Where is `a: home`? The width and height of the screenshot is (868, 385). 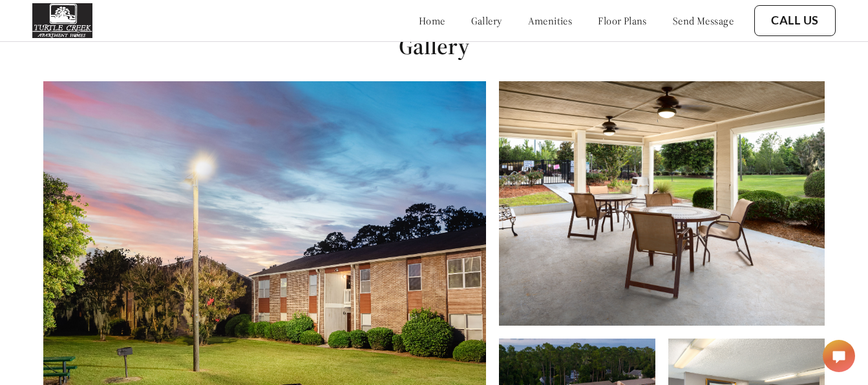
a: home is located at coordinates (432, 20).